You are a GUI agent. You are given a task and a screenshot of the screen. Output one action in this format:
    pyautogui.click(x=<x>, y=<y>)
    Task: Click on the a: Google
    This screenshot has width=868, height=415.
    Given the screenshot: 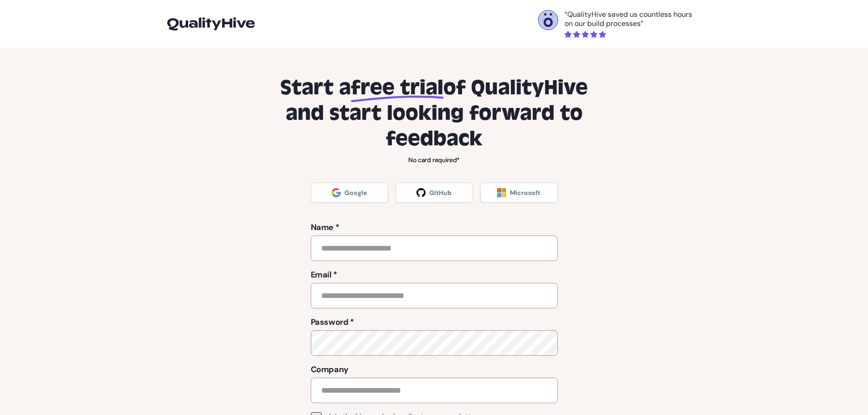 What is the action you would take?
    pyautogui.click(x=350, y=193)
    